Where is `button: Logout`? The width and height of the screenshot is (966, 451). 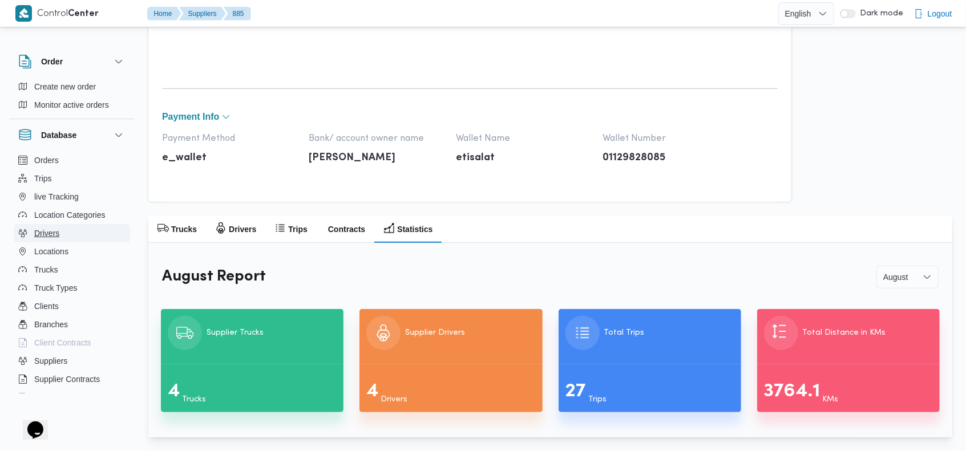
button: Logout is located at coordinates (933, 14).